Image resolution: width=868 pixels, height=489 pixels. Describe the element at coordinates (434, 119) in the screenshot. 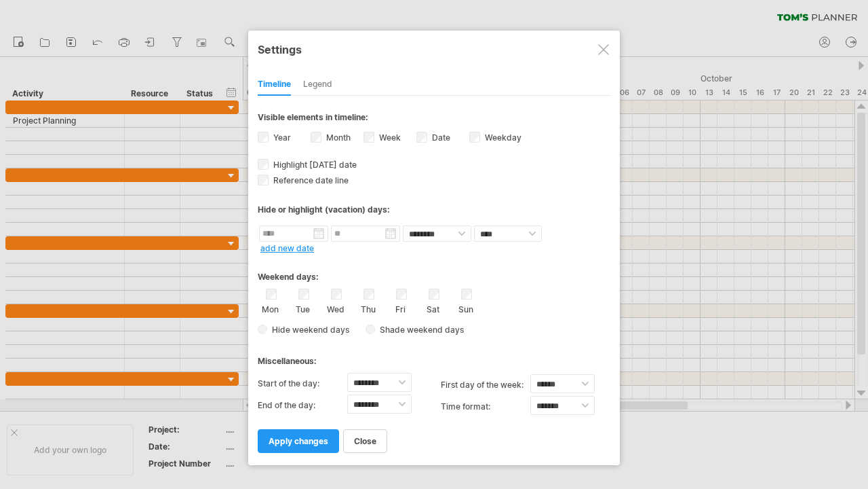

I see `div: Visible elements in timeline:` at that location.